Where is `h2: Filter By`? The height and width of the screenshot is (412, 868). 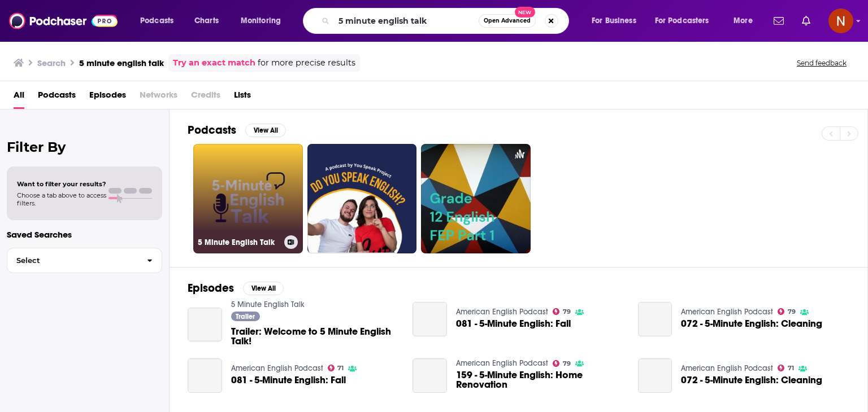
h2: Filter By is located at coordinates (84, 147).